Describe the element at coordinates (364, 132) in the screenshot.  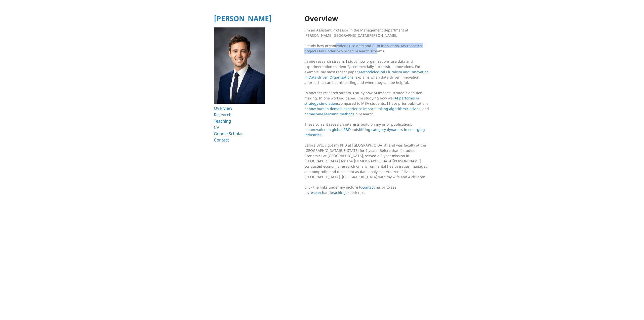
I see `a: shifting category dynamics in emerging industries` at that location.